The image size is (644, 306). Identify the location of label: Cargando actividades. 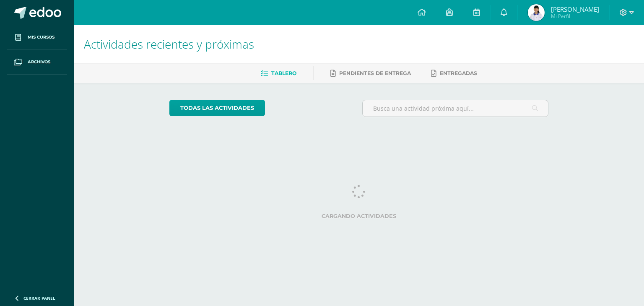
(359, 215).